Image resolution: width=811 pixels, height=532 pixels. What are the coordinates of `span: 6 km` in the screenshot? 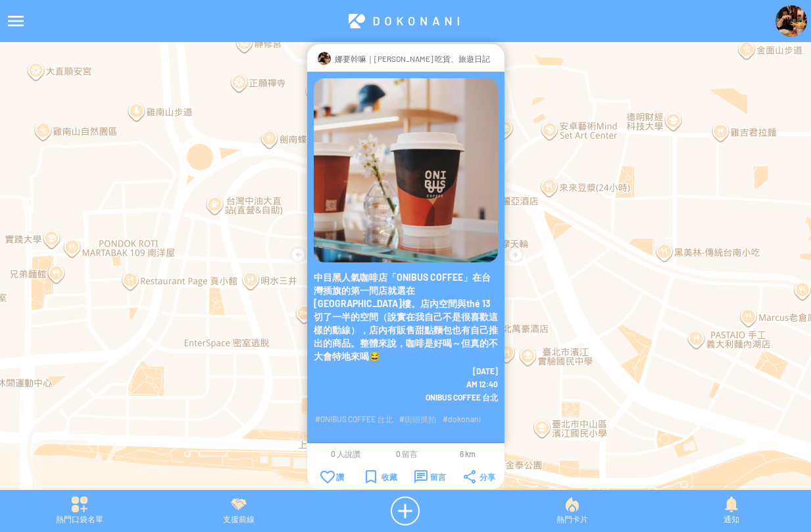 It's located at (468, 454).